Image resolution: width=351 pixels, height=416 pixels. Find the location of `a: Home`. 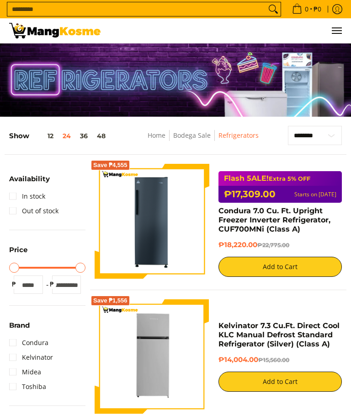

a: Home is located at coordinates (156, 135).